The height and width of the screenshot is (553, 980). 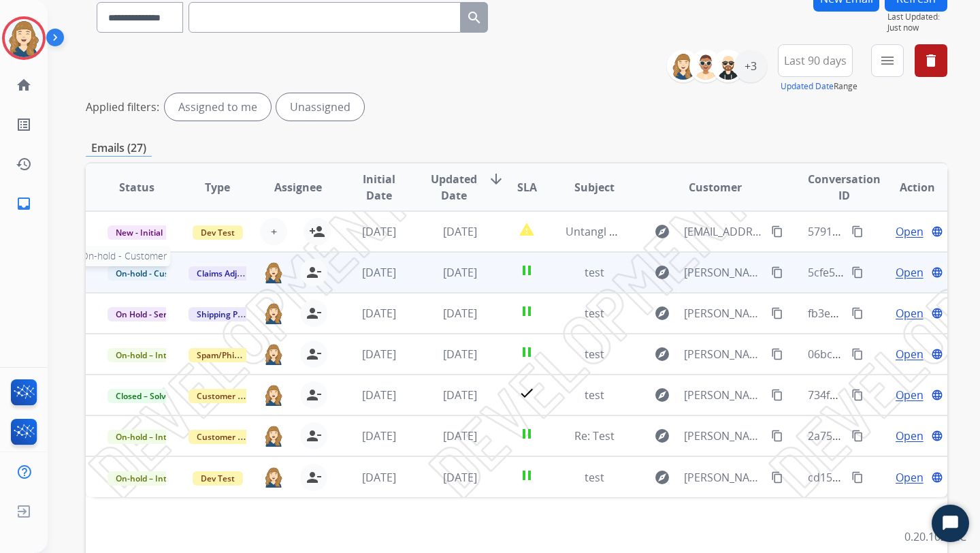 I want to click on th: Action, so click(x=907, y=187).